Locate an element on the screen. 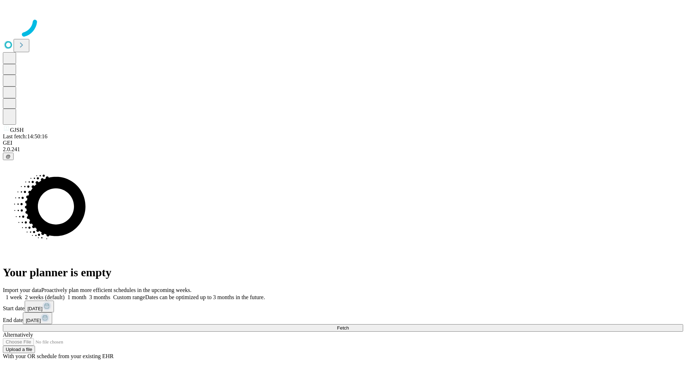 The height and width of the screenshot is (386, 686). div: End date is located at coordinates (343, 318).